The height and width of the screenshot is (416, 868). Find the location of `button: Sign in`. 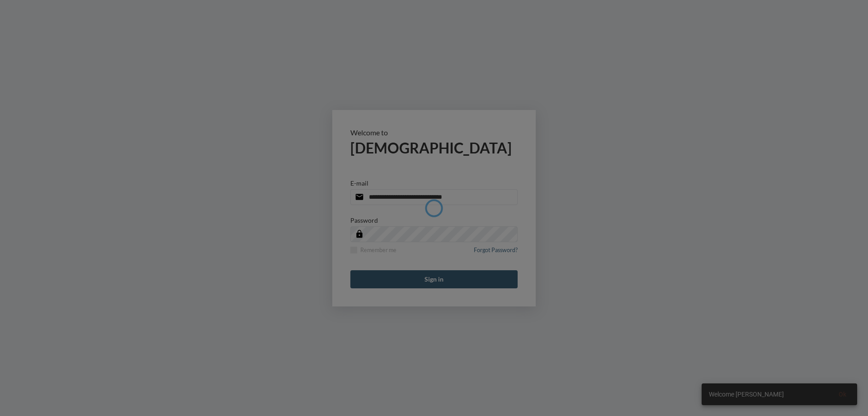

button: Sign in is located at coordinates (434, 279).